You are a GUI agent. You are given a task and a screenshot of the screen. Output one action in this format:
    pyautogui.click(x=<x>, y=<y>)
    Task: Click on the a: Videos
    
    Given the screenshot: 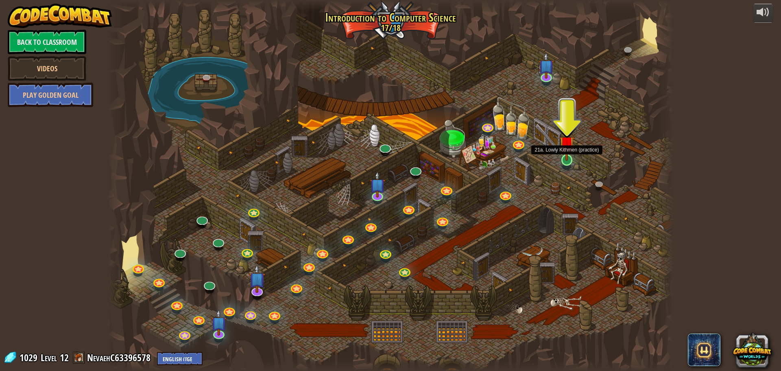 What is the action you would take?
    pyautogui.click(x=47, y=68)
    